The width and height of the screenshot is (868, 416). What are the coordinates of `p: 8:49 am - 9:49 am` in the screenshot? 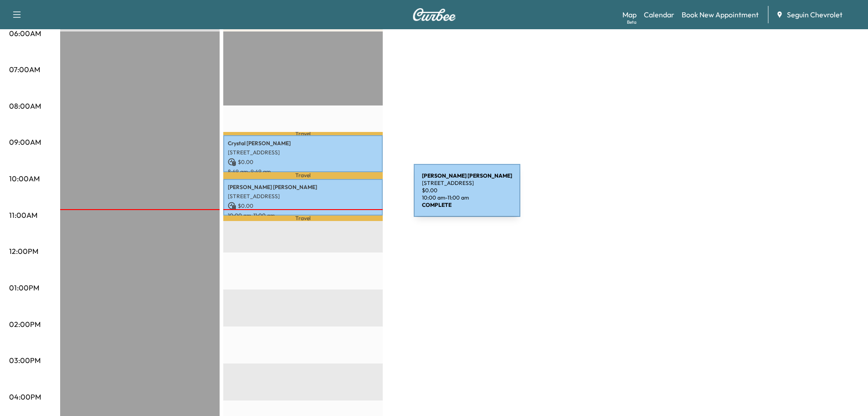 It's located at (303, 172).